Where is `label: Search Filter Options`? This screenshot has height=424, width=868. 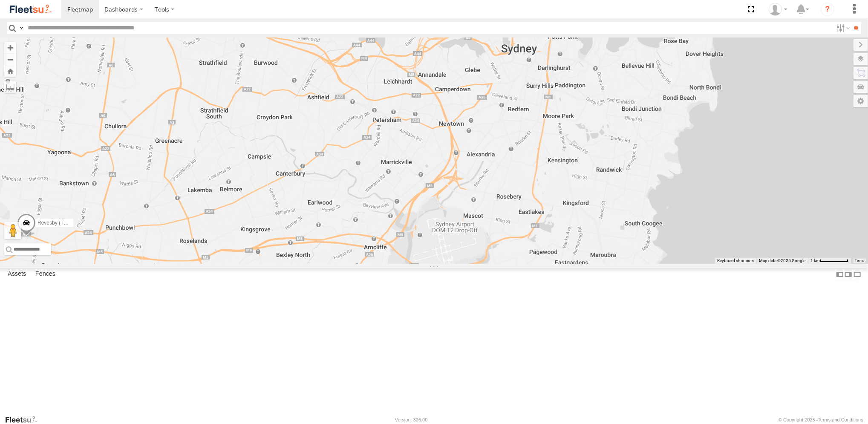 label: Search Filter Options is located at coordinates (842, 28).